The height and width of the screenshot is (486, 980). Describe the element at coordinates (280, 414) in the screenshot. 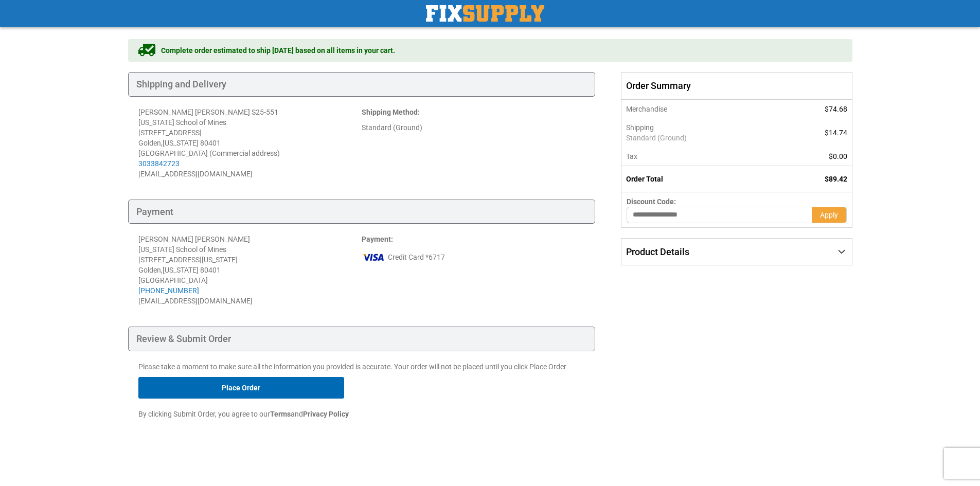

I see `strong: Terms` at that location.